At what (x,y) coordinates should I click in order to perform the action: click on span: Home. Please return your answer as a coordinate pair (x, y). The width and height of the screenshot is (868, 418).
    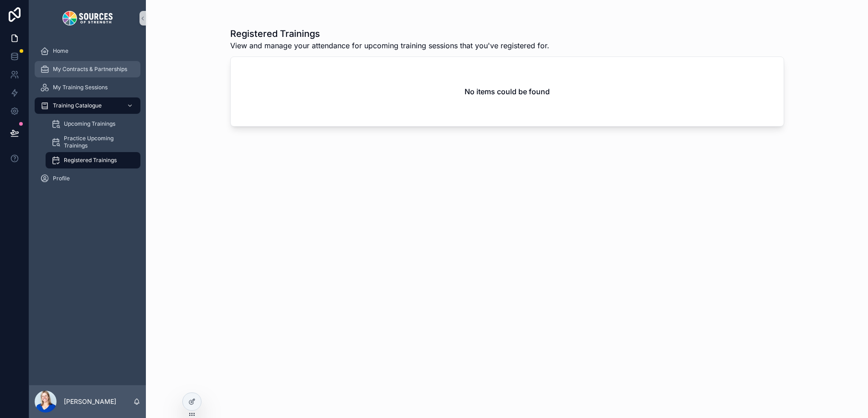
    Looking at the image, I should click on (61, 51).